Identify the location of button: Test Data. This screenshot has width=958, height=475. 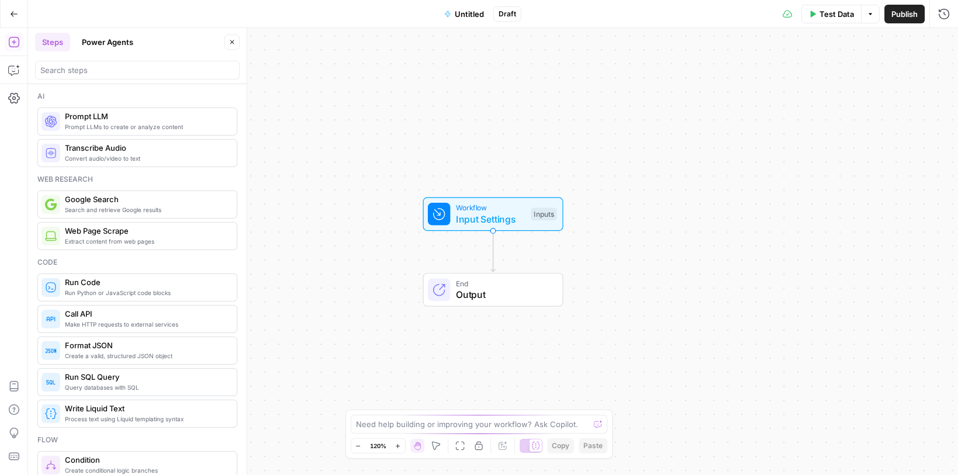
(832, 14).